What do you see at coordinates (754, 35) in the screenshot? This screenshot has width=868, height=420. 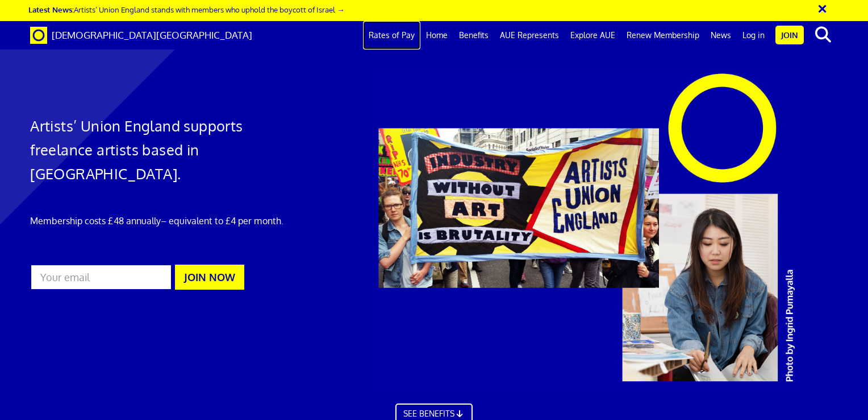 I see `a: Log in` at bounding box center [754, 35].